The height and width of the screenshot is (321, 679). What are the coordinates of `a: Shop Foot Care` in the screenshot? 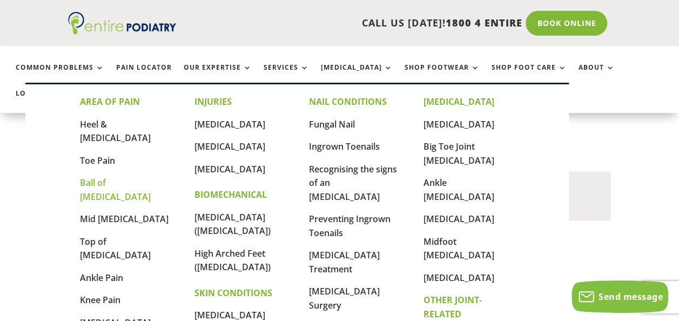 It's located at (529, 75).